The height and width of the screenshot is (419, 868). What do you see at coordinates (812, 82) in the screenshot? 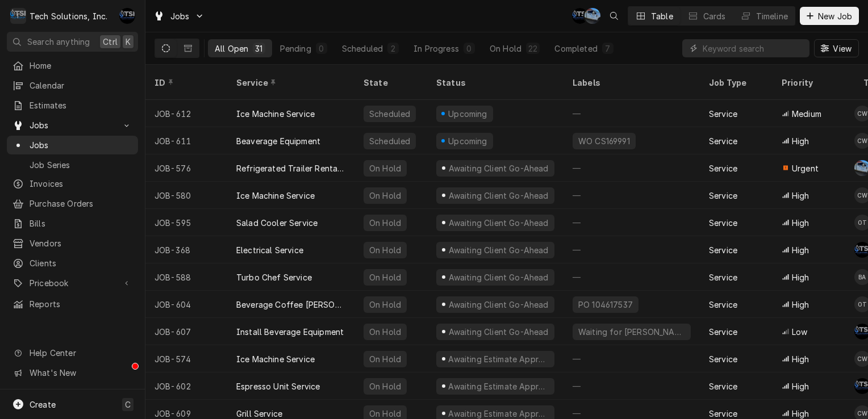
I see `div: Priority` at bounding box center [812, 82].